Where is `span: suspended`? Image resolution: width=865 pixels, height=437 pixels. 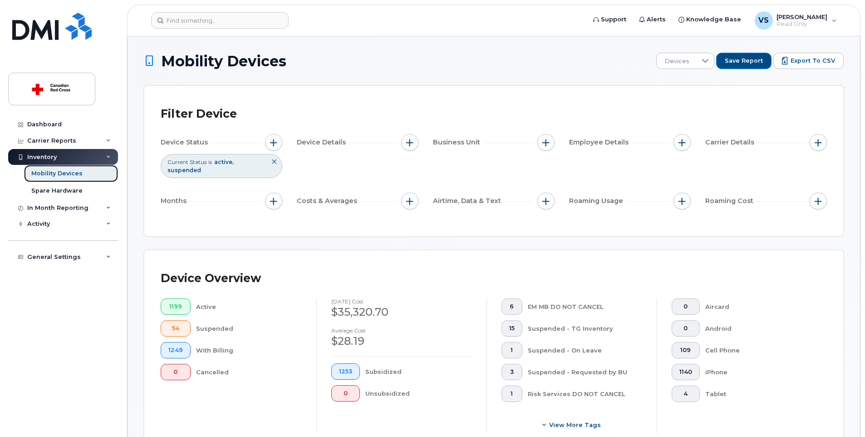 span: suspended is located at coordinates (184, 170).